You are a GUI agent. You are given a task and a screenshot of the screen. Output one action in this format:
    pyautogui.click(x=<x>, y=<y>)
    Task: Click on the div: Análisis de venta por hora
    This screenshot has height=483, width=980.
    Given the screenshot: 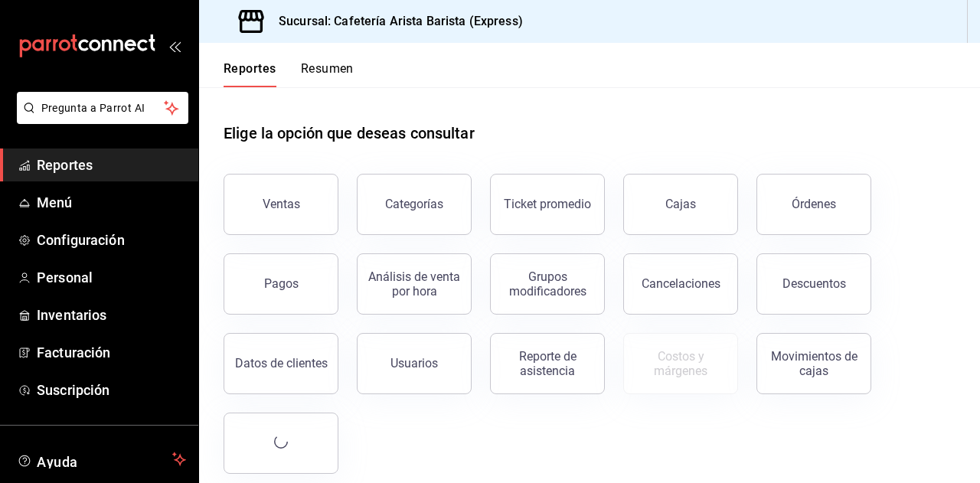 What is the action you would take?
    pyautogui.click(x=414, y=284)
    